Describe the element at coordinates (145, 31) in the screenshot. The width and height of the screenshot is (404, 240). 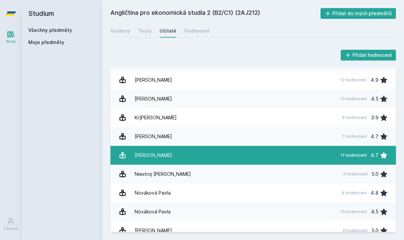
I see `div: Testy` at that location.